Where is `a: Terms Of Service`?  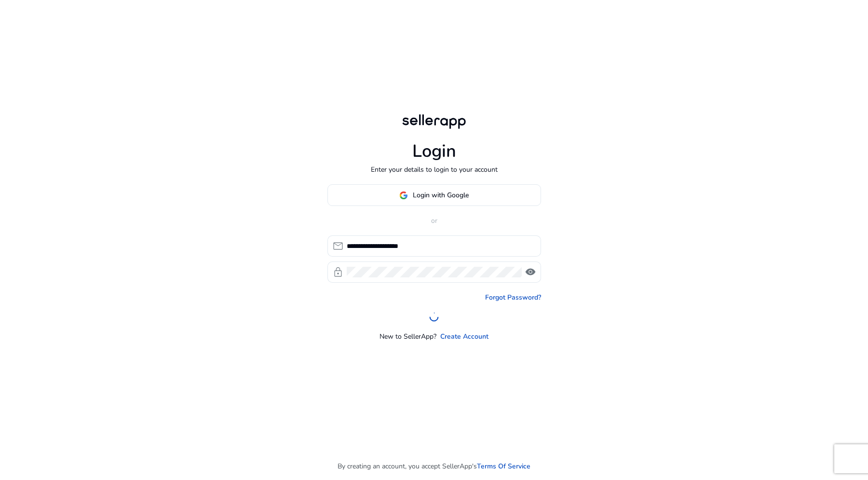
a: Terms Of Service is located at coordinates (504, 466).